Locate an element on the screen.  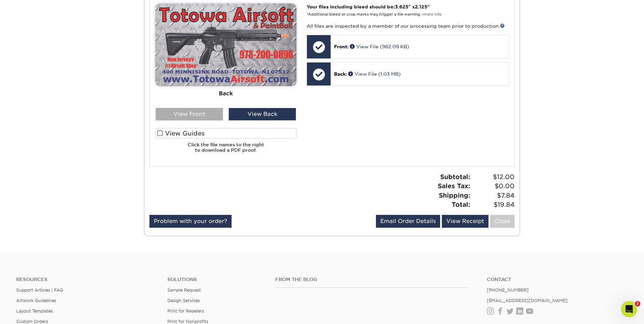
label: View Guides is located at coordinates (226, 133).